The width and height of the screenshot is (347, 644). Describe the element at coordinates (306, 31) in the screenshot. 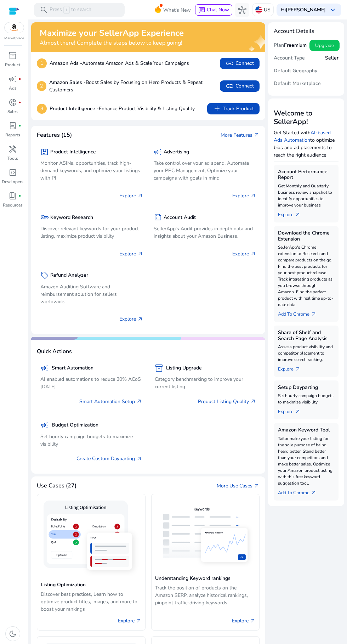

I see `h4: Account Details` at that location.